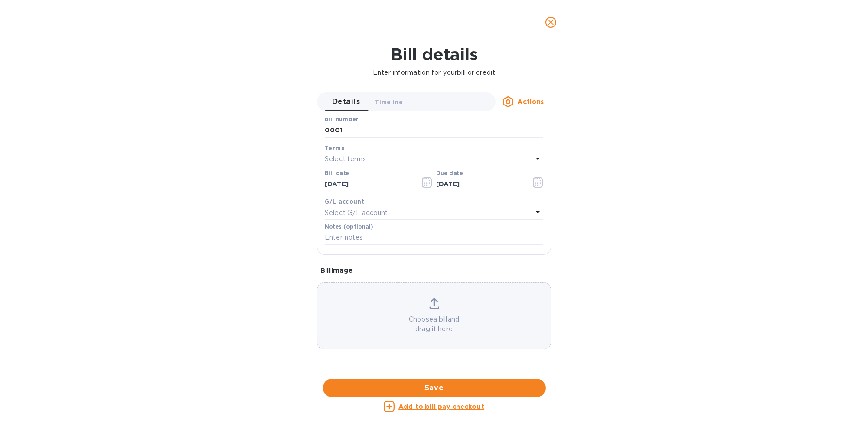 This screenshot has height=427, width=868. What do you see at coordinates (434, 270) in the screenshot?
I see `p: Bill image` at bounding box center [434, 270].